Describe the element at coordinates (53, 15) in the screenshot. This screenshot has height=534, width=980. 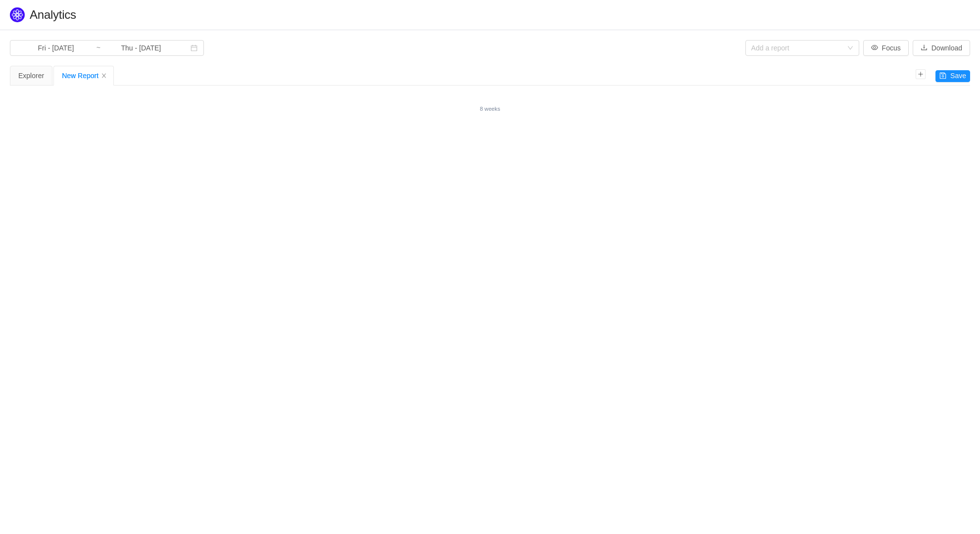
I see `span: Analytics` at that location.